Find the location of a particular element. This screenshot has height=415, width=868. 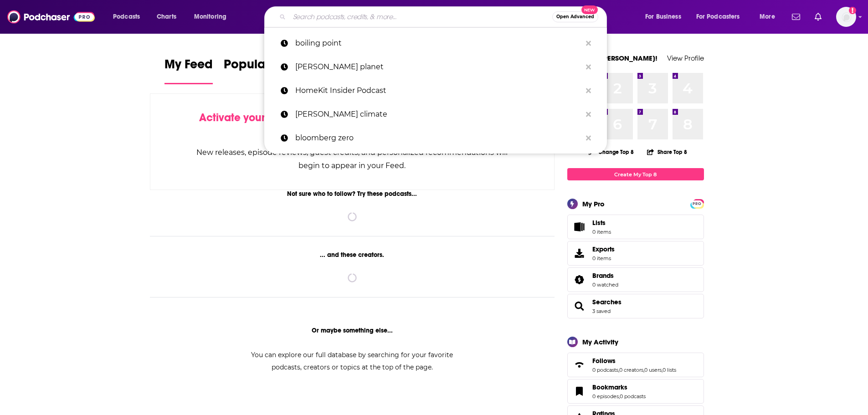

a: 0 creators is located at coordinates (631, 370).